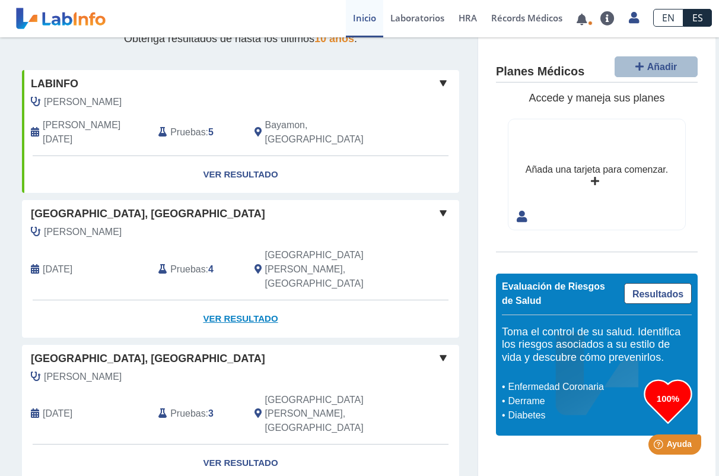  What do you see at coordinates (656, 66) in the screenshot?
I see `button: Añadir` at bounding box center [656, 66].